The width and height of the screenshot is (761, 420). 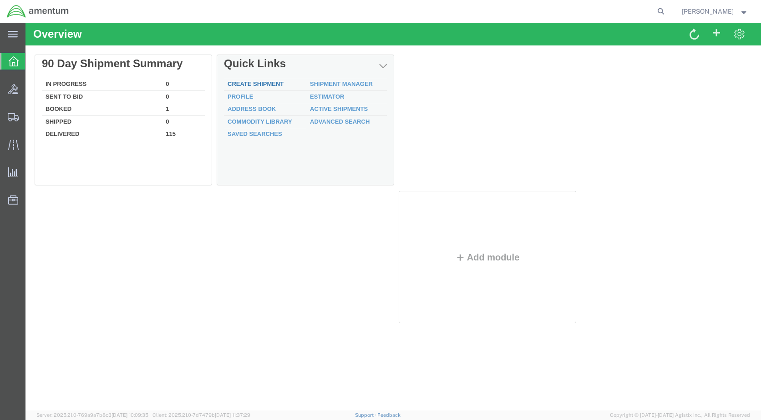 What do you see at coordinates (462, 235) in the screenshot?
I see `button: Add module` at bounding box center [462, 235].